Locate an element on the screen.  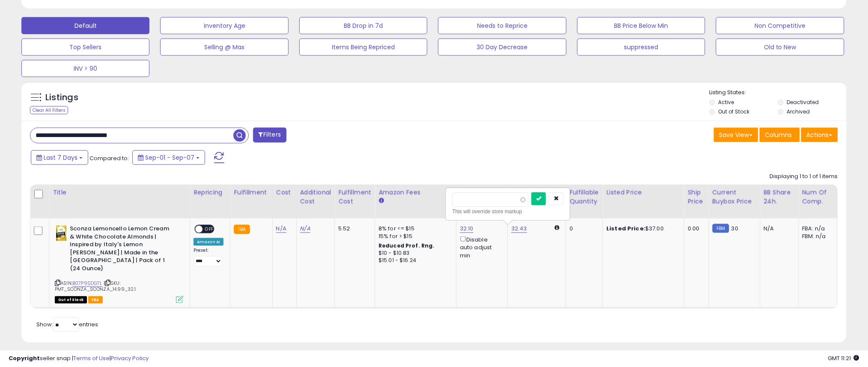
span: 2025-09-15 11:21 GMT is located at coordinates (844, 358).